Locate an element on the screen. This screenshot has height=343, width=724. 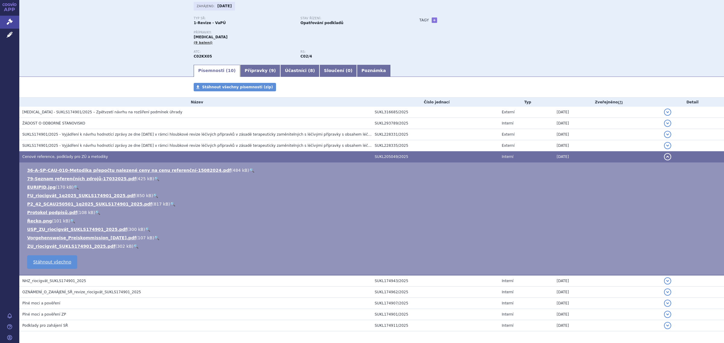
span: 9 is located at coordinates (272, 71).